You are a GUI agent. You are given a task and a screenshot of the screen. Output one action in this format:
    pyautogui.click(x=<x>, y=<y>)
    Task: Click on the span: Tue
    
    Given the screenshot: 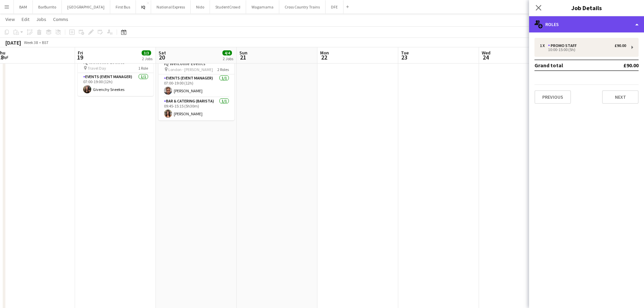 What is the action you would take?
    pyautogui.click(x=405, y=53)
    